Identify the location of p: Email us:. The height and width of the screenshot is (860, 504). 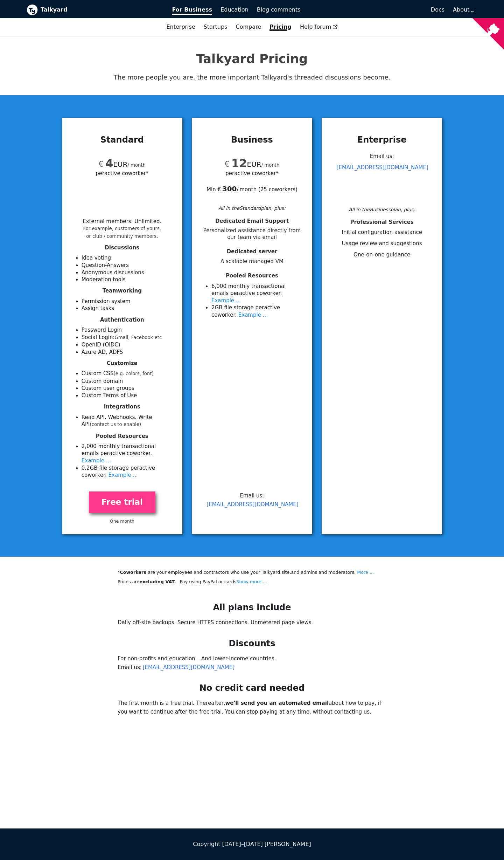
(252, 500).